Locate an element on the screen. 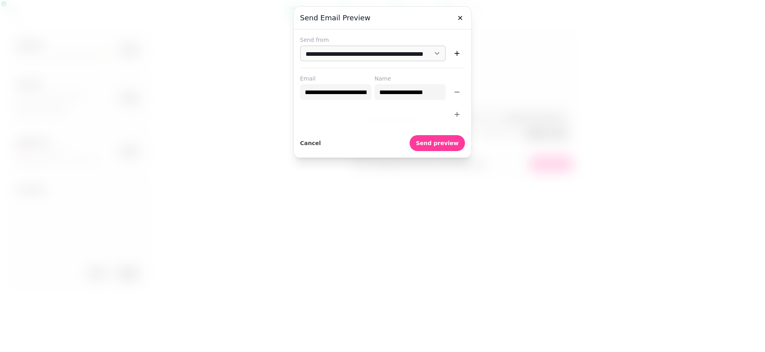  label: Send from is located at coordinates (383, 40).